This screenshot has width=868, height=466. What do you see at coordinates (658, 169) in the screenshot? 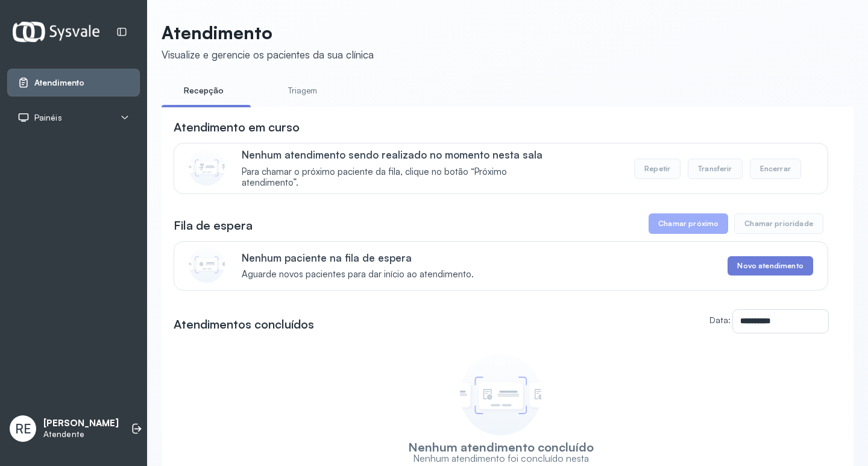
I see `button: Repetir` at bounding box center [658, 169].